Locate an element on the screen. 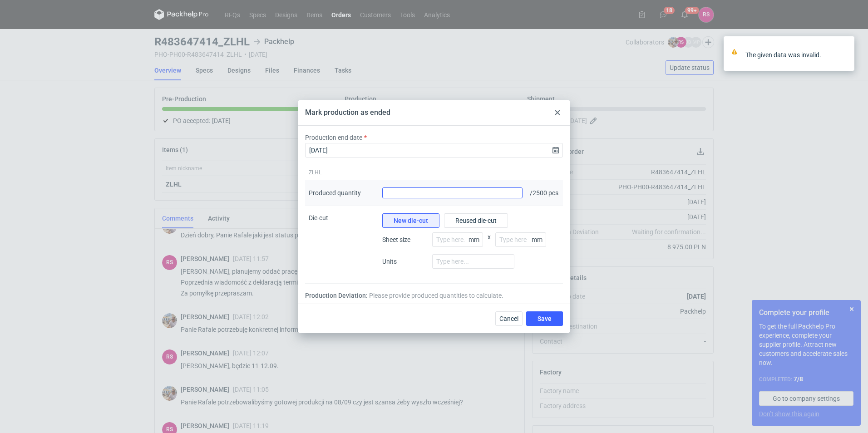  button: Reused die-cut is located at coordinates (476, 221).